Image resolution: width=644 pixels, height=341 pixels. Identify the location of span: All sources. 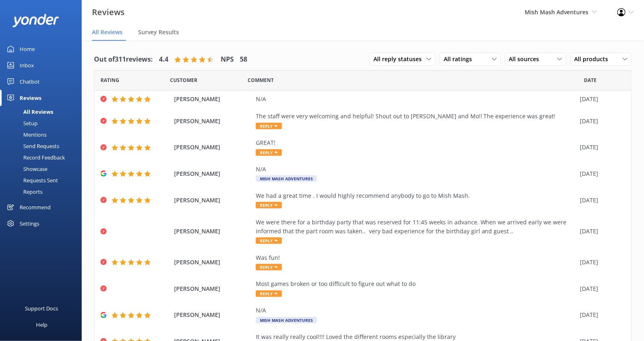
(527, 59).